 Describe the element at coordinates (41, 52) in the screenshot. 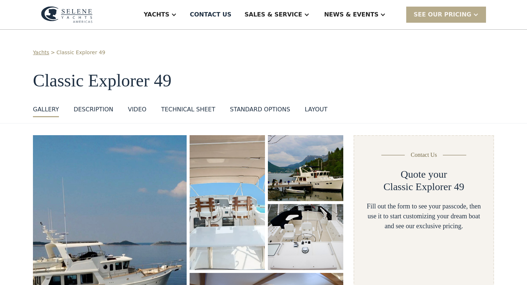

I see `a: Yachts` at that location.